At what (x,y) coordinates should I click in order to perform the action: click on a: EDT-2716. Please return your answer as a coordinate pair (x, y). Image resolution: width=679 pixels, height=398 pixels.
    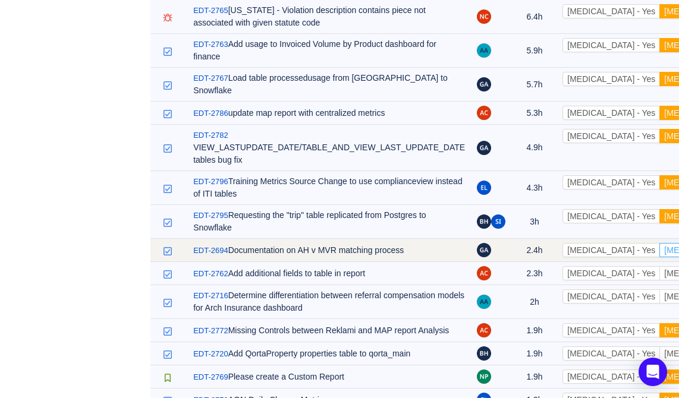
    Looking at the image, I should click on (211, 296).